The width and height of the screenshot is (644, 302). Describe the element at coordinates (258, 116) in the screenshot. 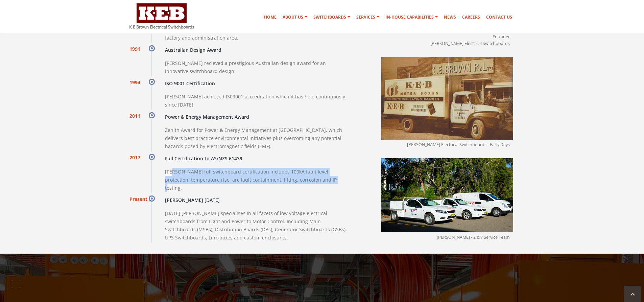

I see `h4: Power & Energy Management Award` at that location.